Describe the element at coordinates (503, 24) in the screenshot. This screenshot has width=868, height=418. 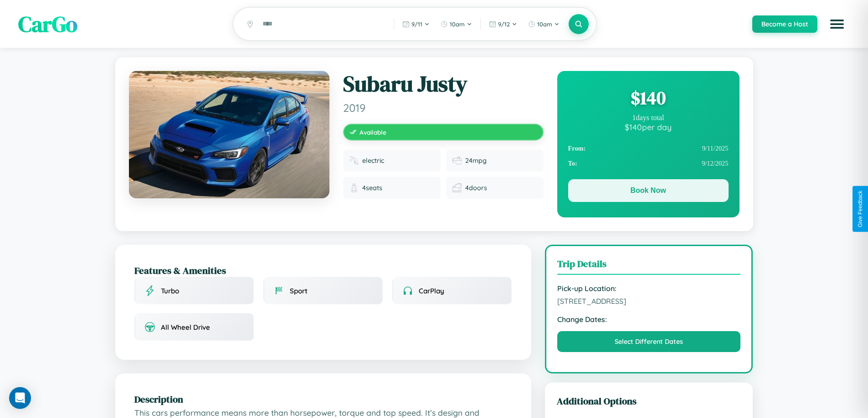
I see `button: 9/12` at that location.